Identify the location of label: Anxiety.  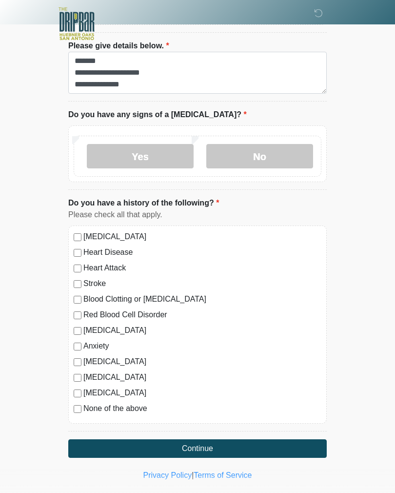
(202, 346).